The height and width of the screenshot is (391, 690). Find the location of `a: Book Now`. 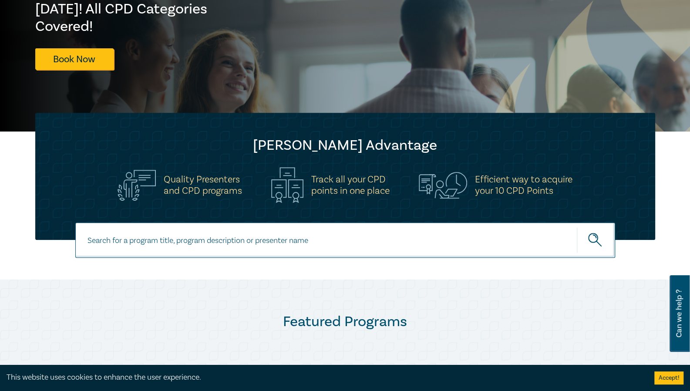

a: Book Now is located at coordinates (74, 59).